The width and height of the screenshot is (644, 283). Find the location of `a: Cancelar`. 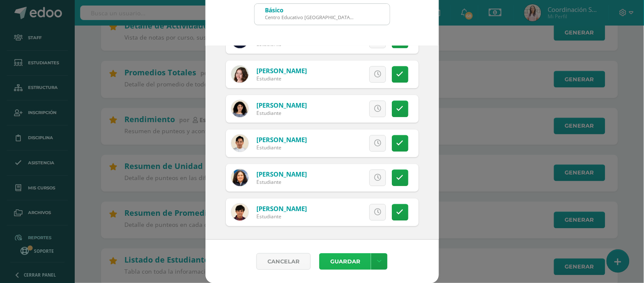

a: Cancelar is located at coordinates (283, 261).